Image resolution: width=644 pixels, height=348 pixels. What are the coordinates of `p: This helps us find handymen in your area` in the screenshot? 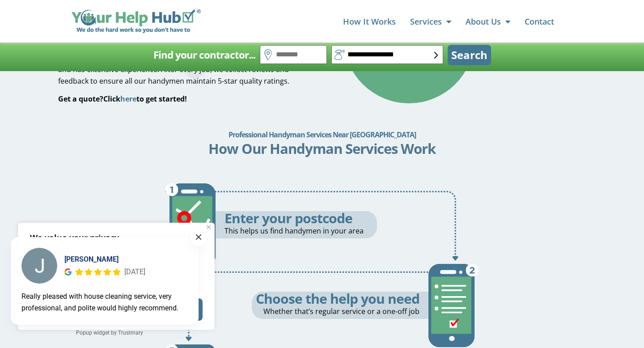 It's located at (301, 230).